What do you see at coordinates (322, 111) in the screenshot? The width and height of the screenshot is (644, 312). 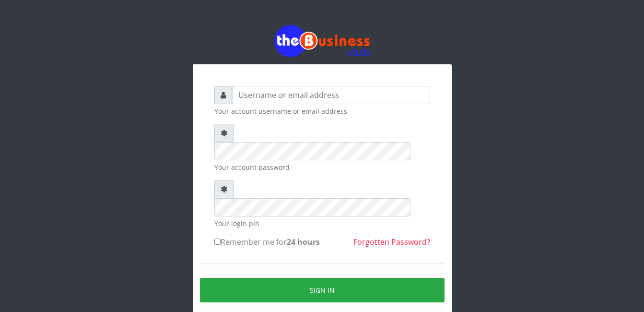 I see `small: Your account username or email address` at bounding box center [322, 111].